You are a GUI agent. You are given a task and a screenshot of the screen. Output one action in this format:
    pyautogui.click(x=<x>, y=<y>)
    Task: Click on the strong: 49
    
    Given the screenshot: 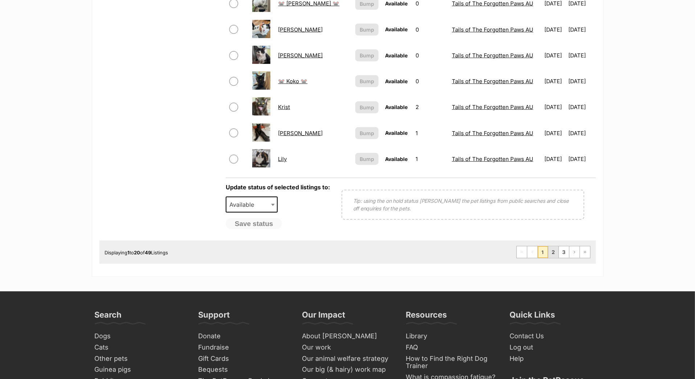 What is the action you would take?
    pyautogui.click(x=148, y=252)
    